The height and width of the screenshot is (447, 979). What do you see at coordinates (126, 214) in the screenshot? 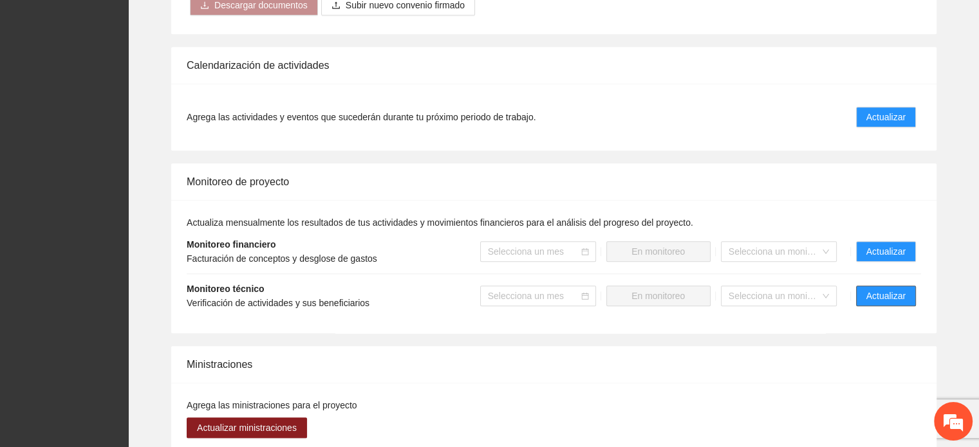
I see `span: Estamos en línea.` at bounding box center [126, 214].